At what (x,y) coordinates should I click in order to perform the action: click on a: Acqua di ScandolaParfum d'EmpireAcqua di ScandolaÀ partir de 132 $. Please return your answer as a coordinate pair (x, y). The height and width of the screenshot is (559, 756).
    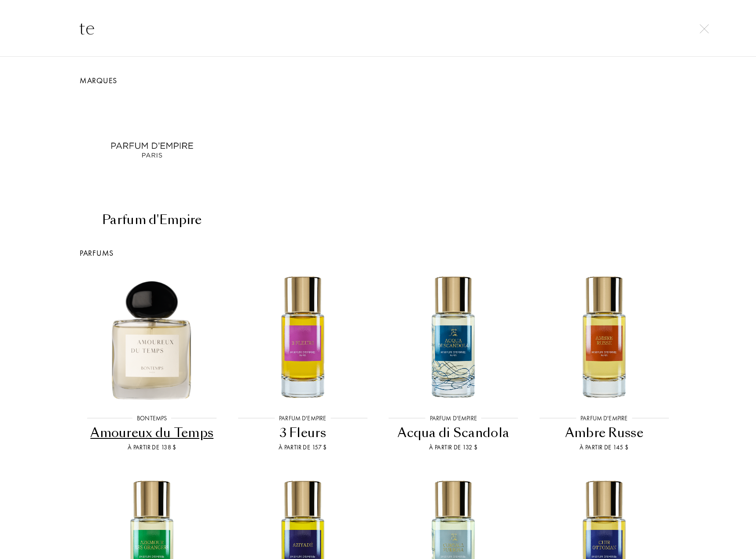
    Looking at the image, I should click on (453, 361).